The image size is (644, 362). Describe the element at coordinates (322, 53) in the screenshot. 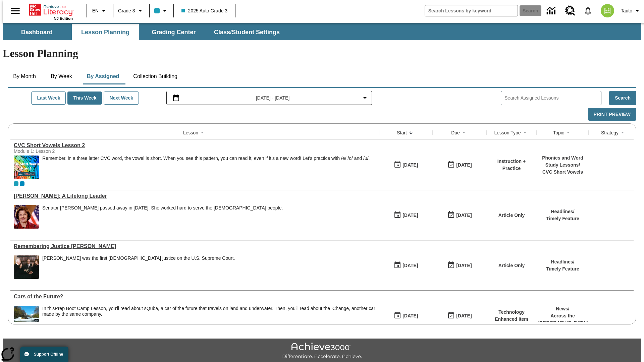

I see `h1: Lesson Planning` at that location.